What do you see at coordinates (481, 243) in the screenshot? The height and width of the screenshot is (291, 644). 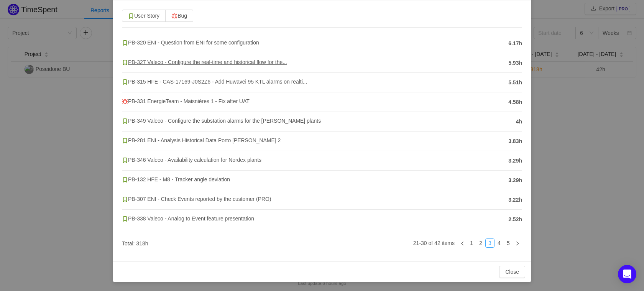 I see `a: 2` at bounding box center [481, 243].